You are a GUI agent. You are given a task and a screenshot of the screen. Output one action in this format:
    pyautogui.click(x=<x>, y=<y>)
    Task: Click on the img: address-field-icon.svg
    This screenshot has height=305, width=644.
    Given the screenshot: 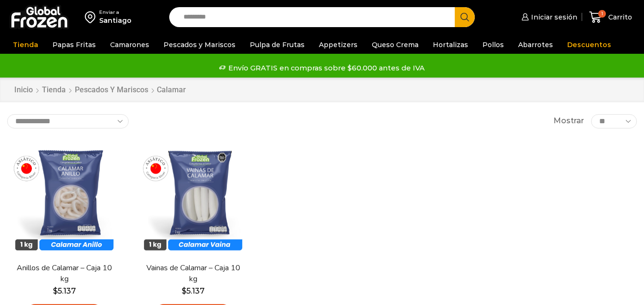 What is the action you would take?
    pyautogui.click(x=92, y=17)
    